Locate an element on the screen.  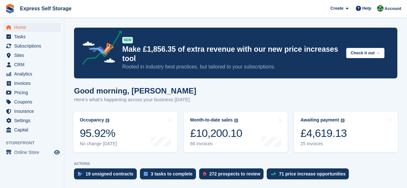
div: Awaiting payment is located at coordinates (320, 120).